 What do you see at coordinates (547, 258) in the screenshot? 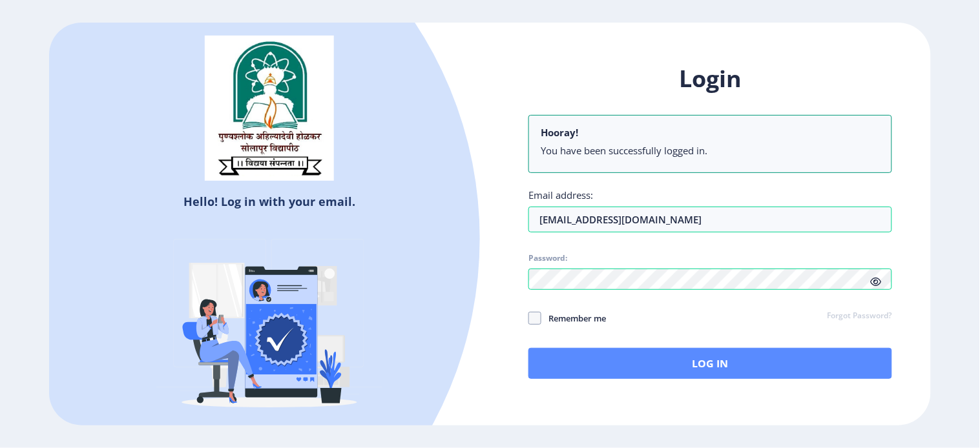
I see `label: Password:` at bounding box center [547, 258].